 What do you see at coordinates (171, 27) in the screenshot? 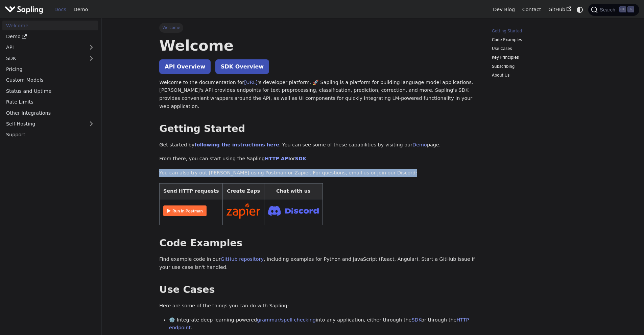
I see `span: Welcome` at bounding box center [171, 27].